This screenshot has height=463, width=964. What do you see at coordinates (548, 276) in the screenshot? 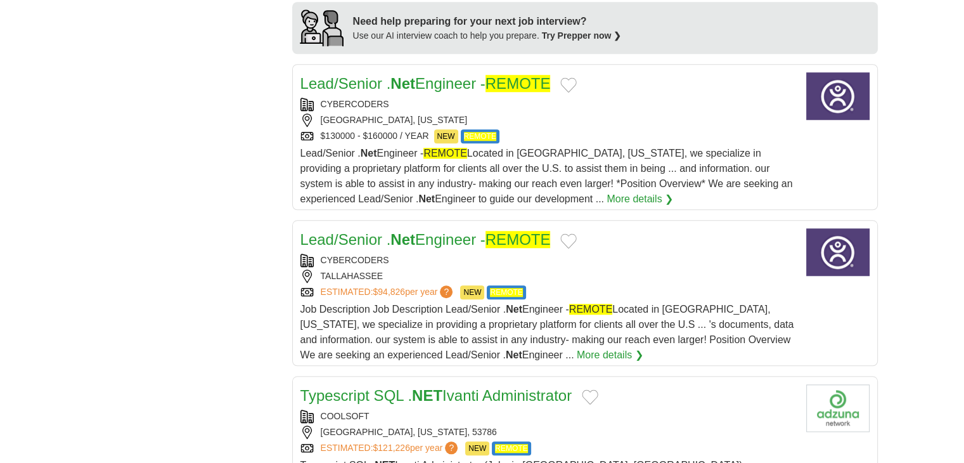
I see `div: TALLAHASSEE` at bounding box center [548, 276].